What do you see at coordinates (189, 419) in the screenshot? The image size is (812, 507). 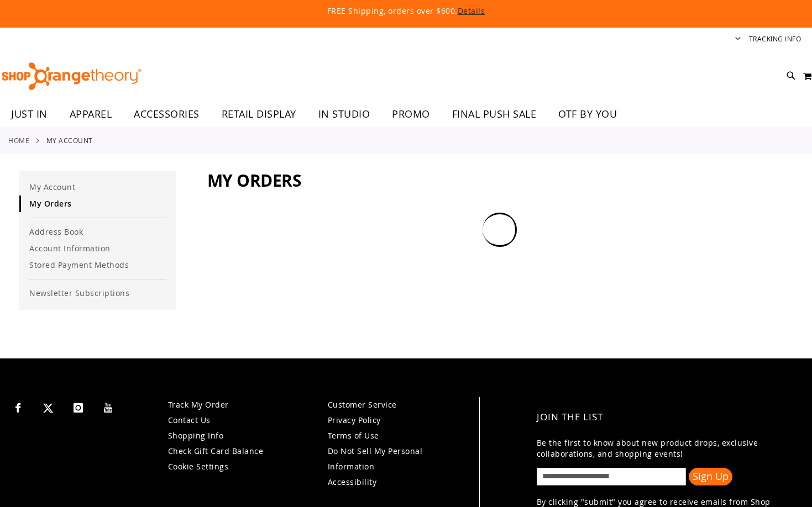 I see `a: Contact Us` at bounding box center [189, 419].